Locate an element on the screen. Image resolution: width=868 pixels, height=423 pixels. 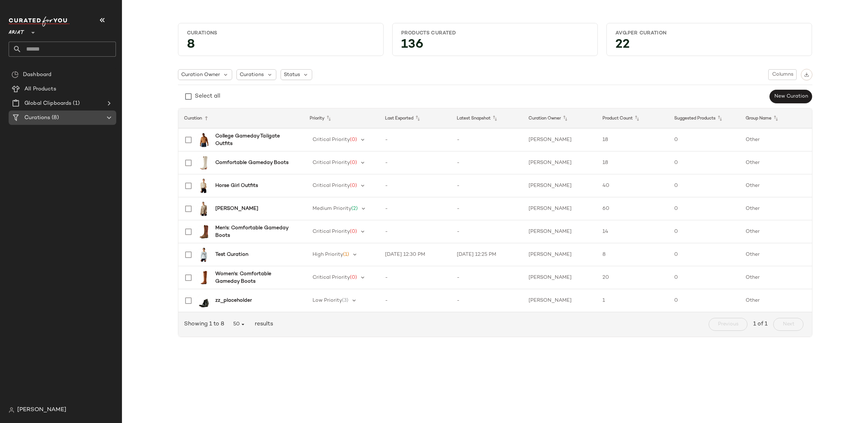
td: 40 is located at coordinates (633, 186).